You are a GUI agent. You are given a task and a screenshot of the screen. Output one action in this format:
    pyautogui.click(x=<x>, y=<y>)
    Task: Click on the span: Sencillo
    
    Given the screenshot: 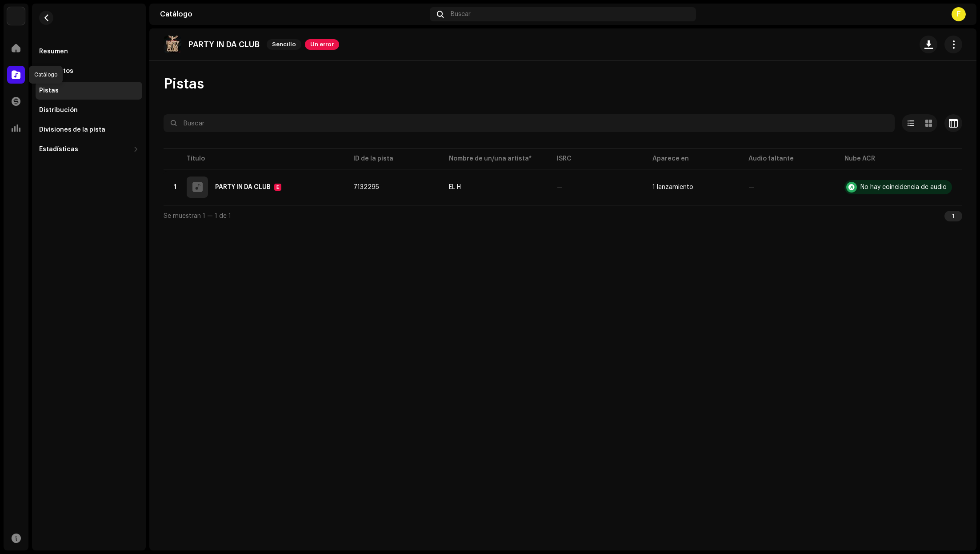 What is the action you would take?
    pyautogui.click(x=284, y=44)
    